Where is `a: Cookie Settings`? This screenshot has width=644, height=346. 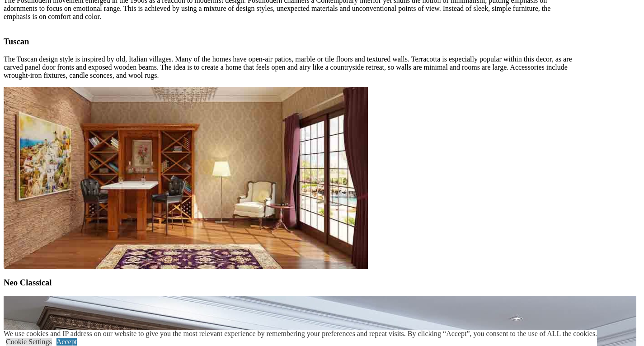 a: Cookie Settings is located at coordinates (29, 341).